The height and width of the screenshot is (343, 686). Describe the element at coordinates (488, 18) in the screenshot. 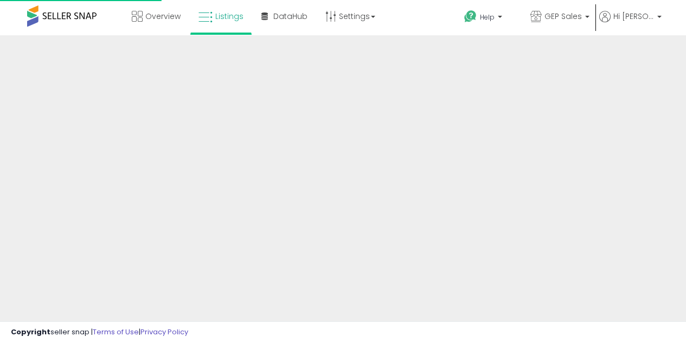

I see `a: Help` at that location.